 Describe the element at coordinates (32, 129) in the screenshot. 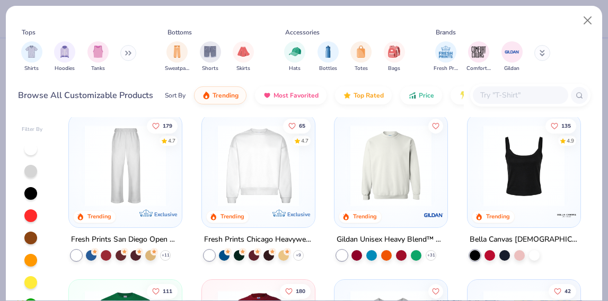

I see `div: Filter By` at that location.